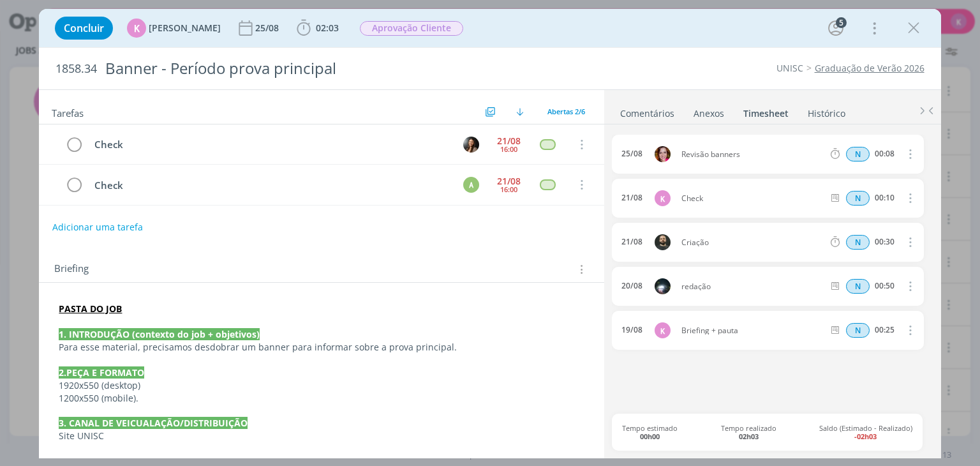  I want to click on span: 1858.34, so click(76, 69).